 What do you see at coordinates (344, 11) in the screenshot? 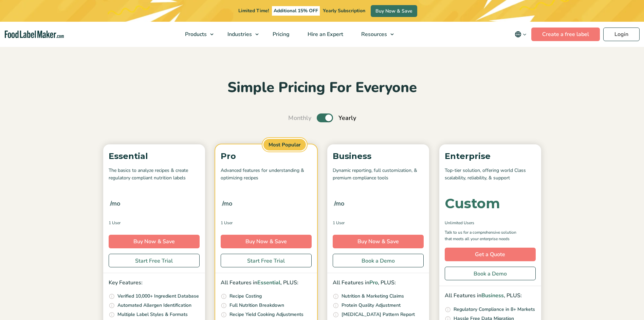
I see `span: Yearly Subscription` at bounding box center [344, 11].